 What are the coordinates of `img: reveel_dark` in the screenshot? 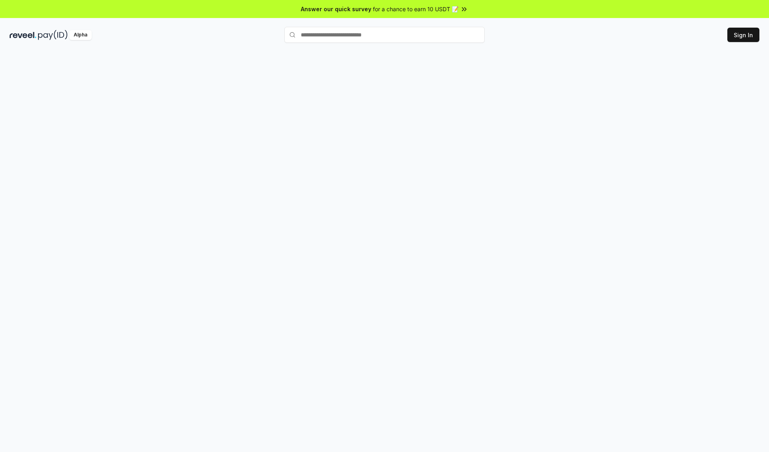 It's located at (23, 35).